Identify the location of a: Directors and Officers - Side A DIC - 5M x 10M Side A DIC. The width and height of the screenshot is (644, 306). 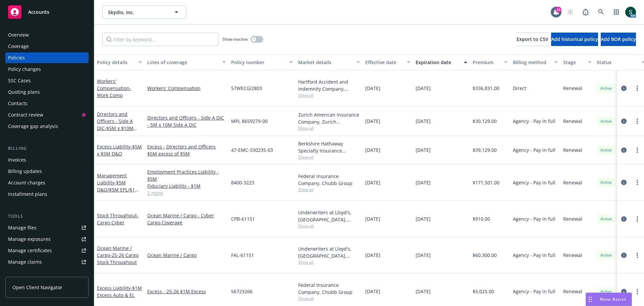
(186, 121).